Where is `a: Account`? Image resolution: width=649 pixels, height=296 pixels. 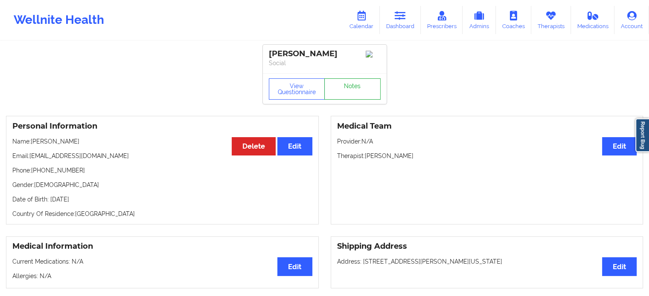
a: Account is located at coordinates (631, 20).